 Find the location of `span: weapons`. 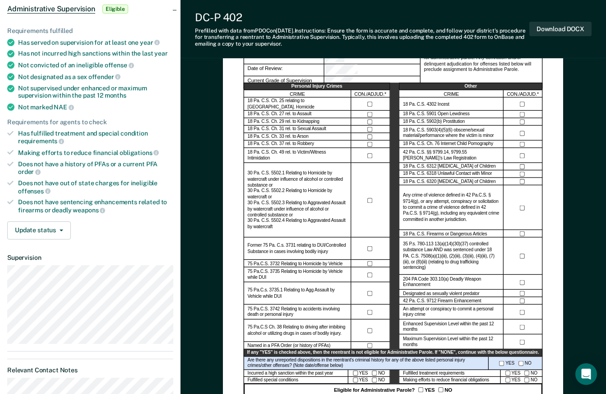

span: weapons is located at coordinates (89, 210).